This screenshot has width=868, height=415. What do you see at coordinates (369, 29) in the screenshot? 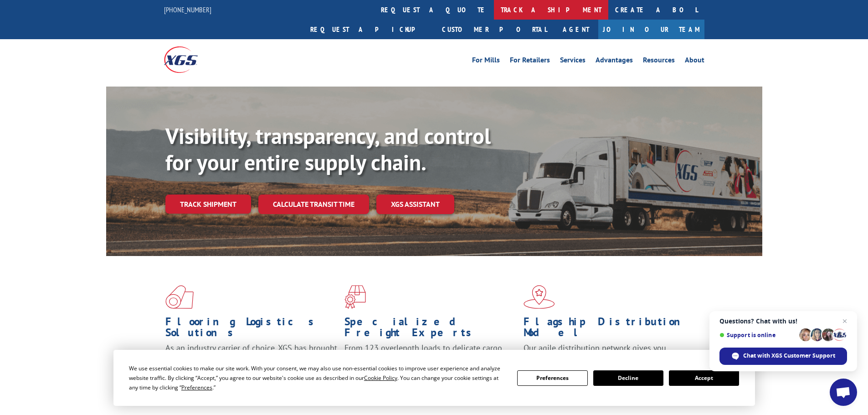
I see `a: Request a pickup` at bounding box center [369, 29].